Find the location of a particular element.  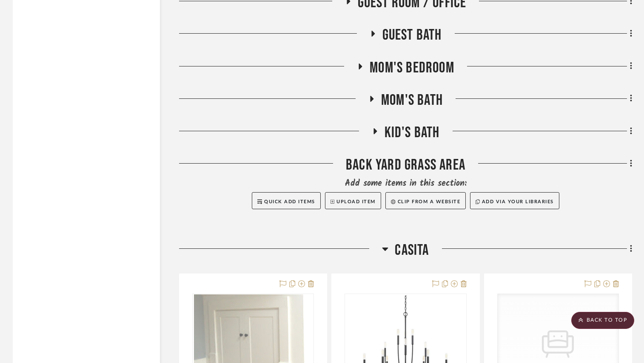

span: Mom's Bedroom is located at coordinates (411, 68).